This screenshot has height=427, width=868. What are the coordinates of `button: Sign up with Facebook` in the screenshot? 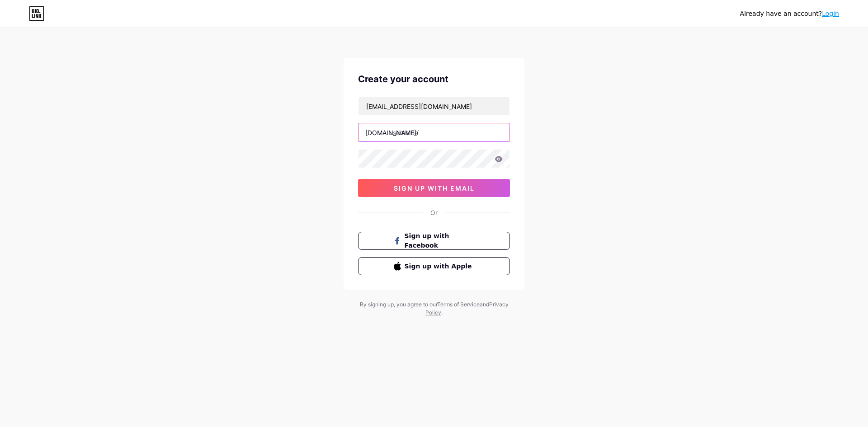 It's located at (434, 241).